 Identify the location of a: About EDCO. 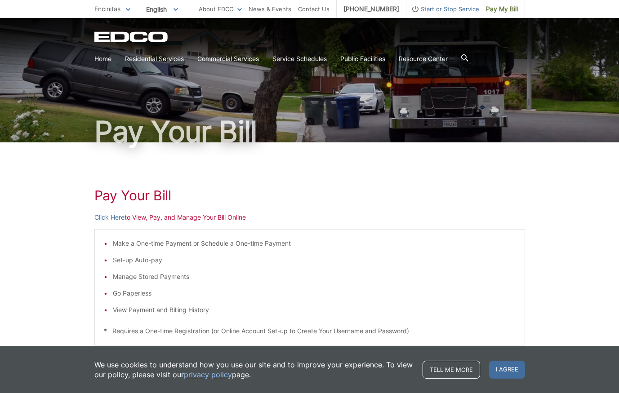
(220, 9).